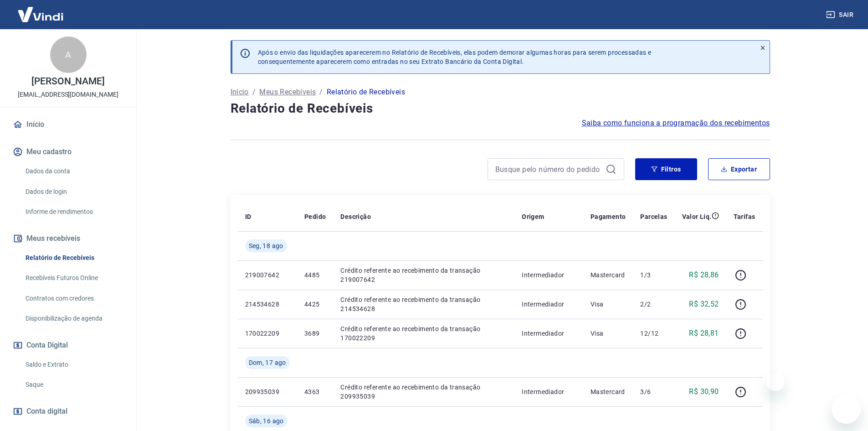 The image size is (868, 431). I want to click on span: Dom, 17 ago, so click(268, 362).